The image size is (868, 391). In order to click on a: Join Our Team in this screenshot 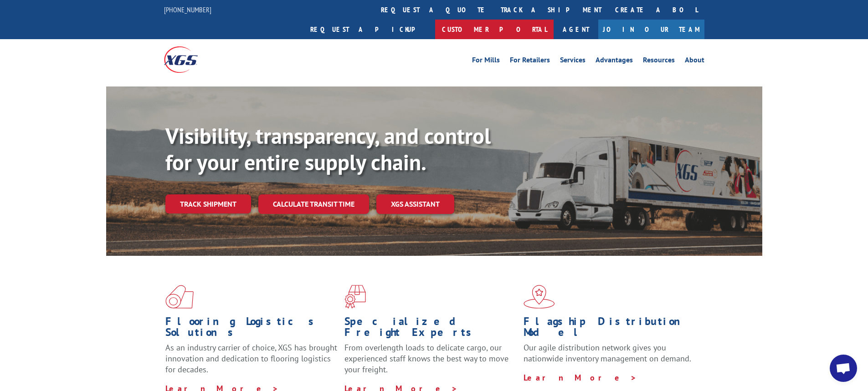, I will do `click(651, 29)`.